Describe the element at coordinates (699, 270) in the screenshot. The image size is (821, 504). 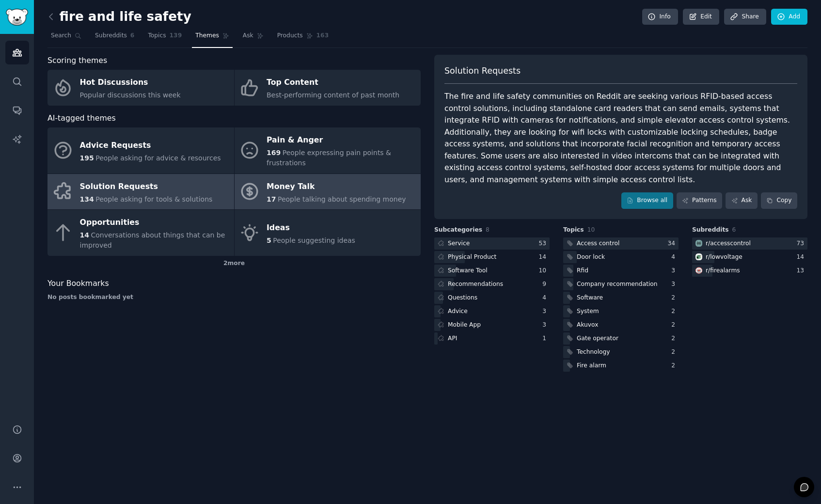
I see `img: firealarms` at that location.